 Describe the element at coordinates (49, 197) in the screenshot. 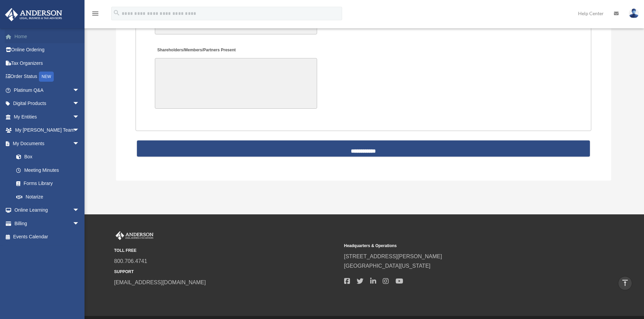

I see `a: Notarize` at that location.